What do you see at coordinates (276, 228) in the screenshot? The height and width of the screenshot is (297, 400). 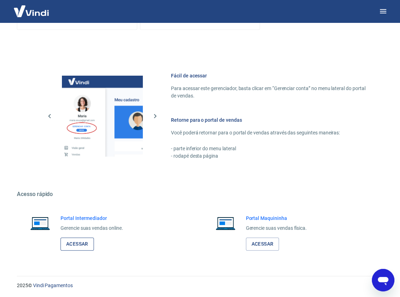 I see `p: Gerencie suas vendas física.` at bounding box center [276, 228].